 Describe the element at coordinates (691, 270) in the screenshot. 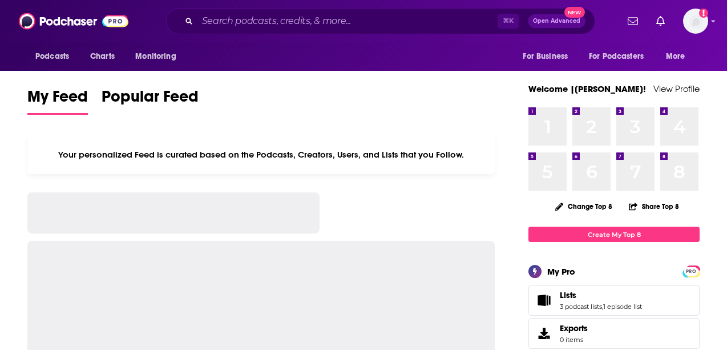

I see `a: PRO` at that location.